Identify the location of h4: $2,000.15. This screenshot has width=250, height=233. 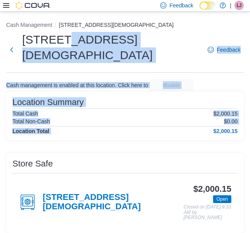
(225, 131).